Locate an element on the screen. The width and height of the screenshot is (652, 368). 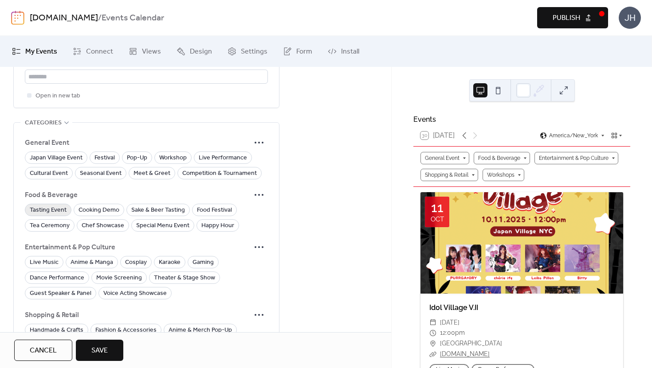
div: Text to display is located at coordinates (145, 63).